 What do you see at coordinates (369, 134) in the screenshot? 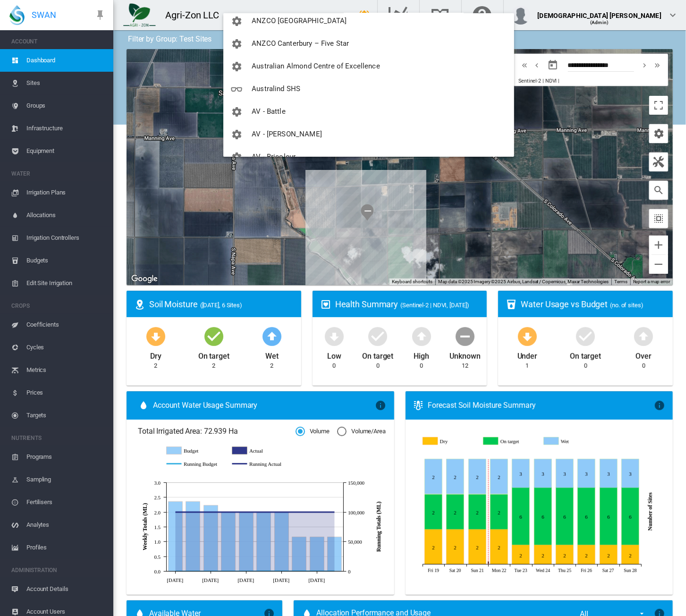
I see `button: You have 'Admin' permissions to AV - Booker` at bounding box center [369, 134].